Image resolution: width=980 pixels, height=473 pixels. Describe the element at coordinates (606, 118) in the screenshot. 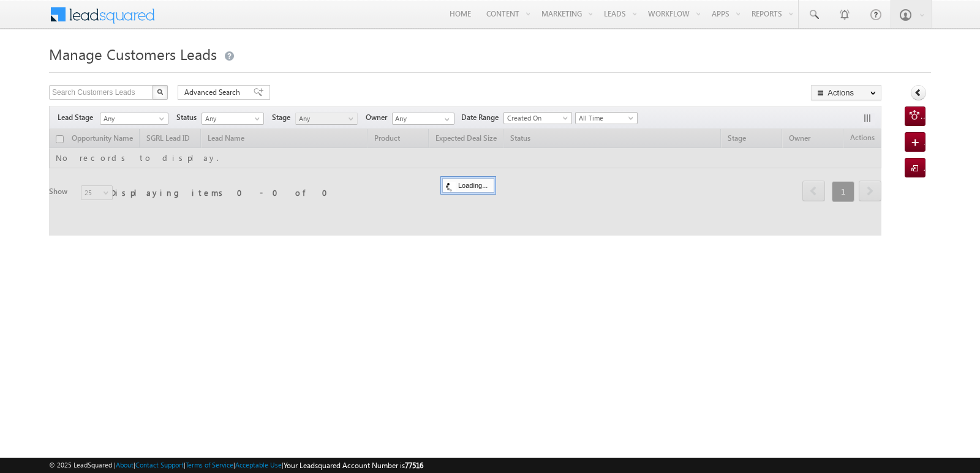

I see `a: All Time` at that location.